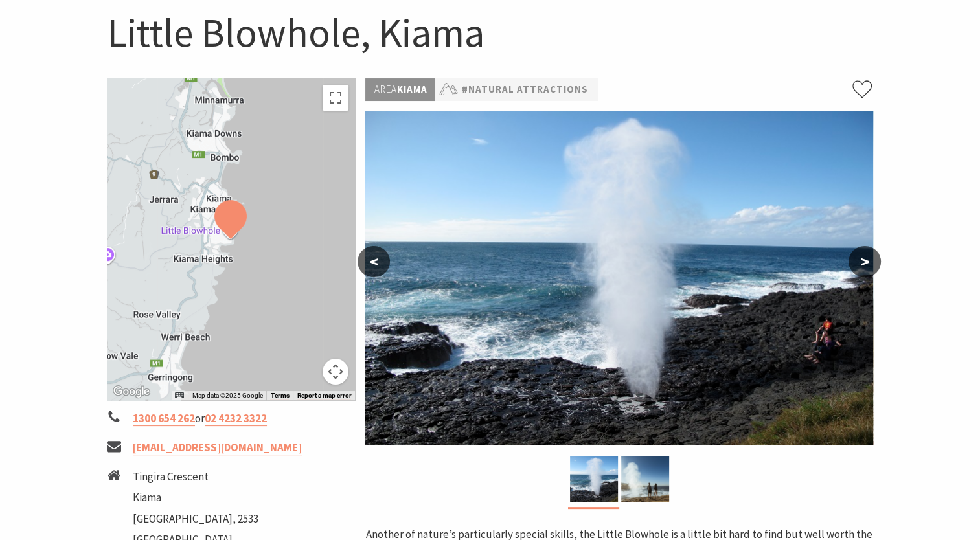  I want to click on a: 02 4232 3322, so click(236, 418).